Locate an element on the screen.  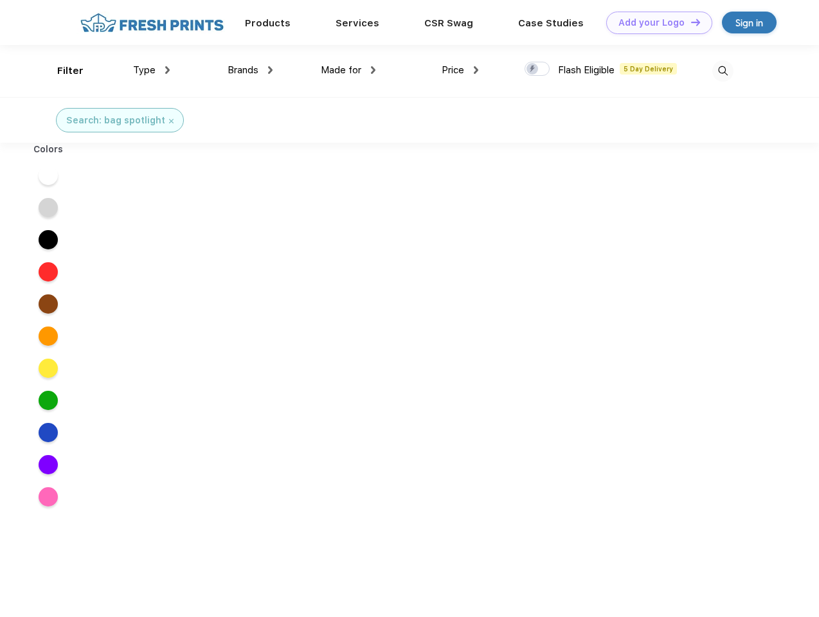
img: desktop_search.svg is located at coordinates (722, 71).